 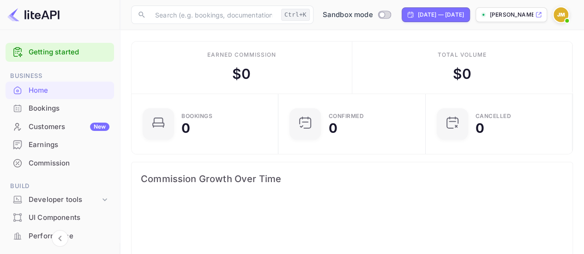 What do you see at coordinates (356, 15) in the screenshot?
I see `div: Switch to Production mode` at bounding box center [356, 15].